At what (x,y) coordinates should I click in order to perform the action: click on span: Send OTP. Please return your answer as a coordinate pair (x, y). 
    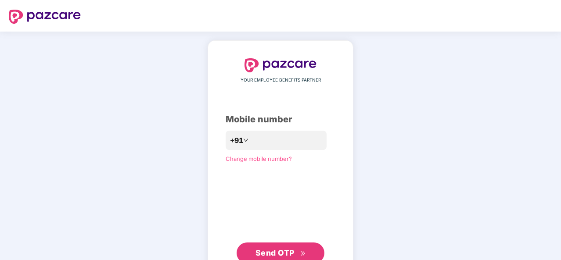
    Looking at the image, I should click on (275, 253).